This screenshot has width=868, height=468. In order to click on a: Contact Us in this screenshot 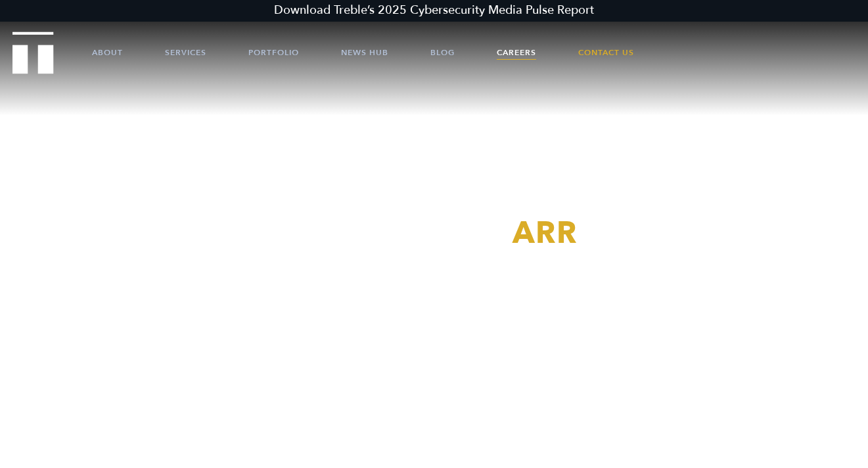, I will do `click(606, 52)`.